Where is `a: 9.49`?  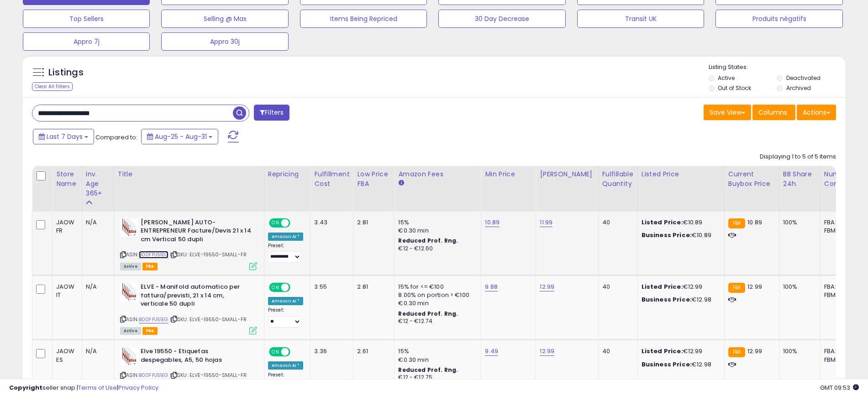 a: 9.49 is located at coordinates (491, 352).